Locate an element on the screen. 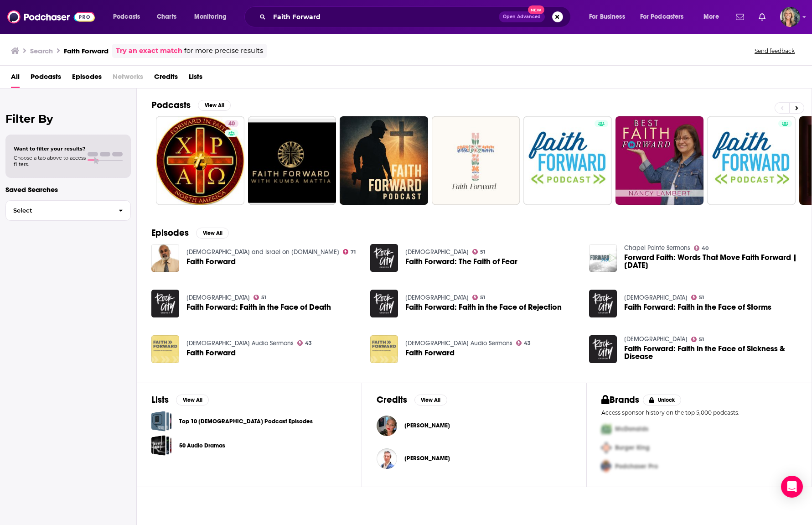 Image resolution: width=812 pixels, height=525 pixels. span: Want to filter your results? is located at coordinates (50, 149).